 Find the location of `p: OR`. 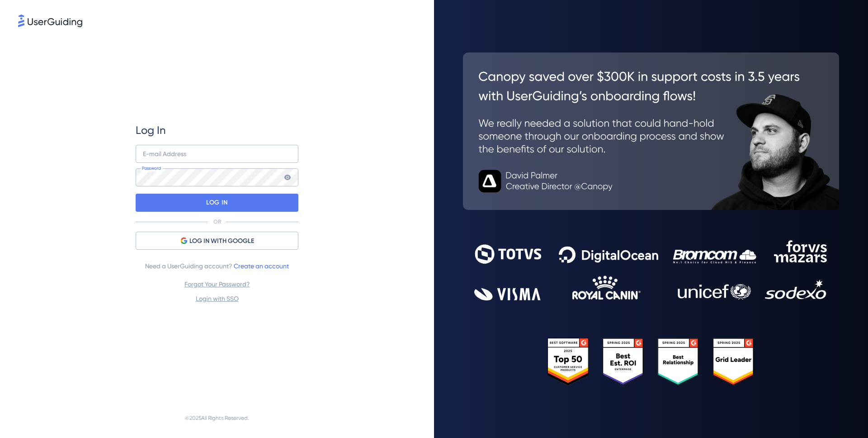

p: OR is located at coordinates (217, 222).